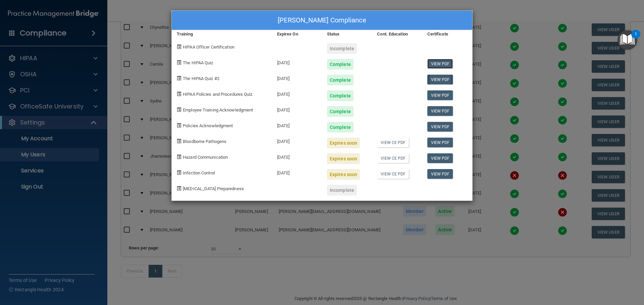  Describe the element at coordinates (627, 40) in the screenshot. I see `button: Open Resource Center, 1 new notification` at that location.